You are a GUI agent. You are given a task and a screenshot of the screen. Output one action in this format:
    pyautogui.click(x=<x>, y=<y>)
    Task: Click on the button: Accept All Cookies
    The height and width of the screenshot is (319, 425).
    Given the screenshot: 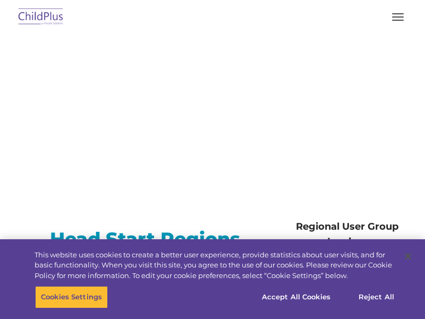 What is the action you would take?
    pyautogui.click(x=296, y=297)
    